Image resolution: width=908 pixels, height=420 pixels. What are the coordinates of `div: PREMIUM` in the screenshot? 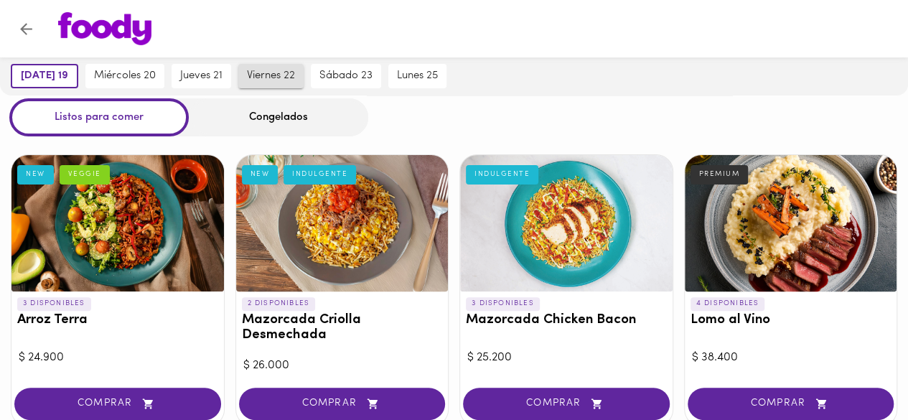 It's located at (719, 174).